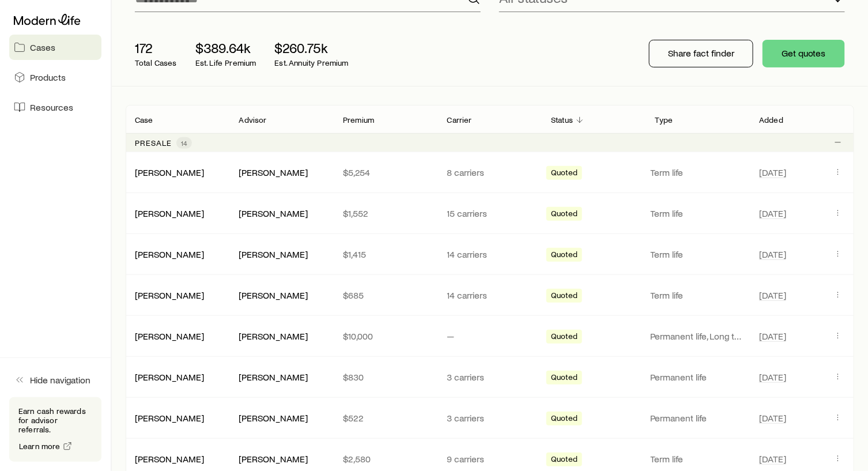  Describe the element at coordinates (386, 295) in the screenshot. I see `p: $685` at that location.